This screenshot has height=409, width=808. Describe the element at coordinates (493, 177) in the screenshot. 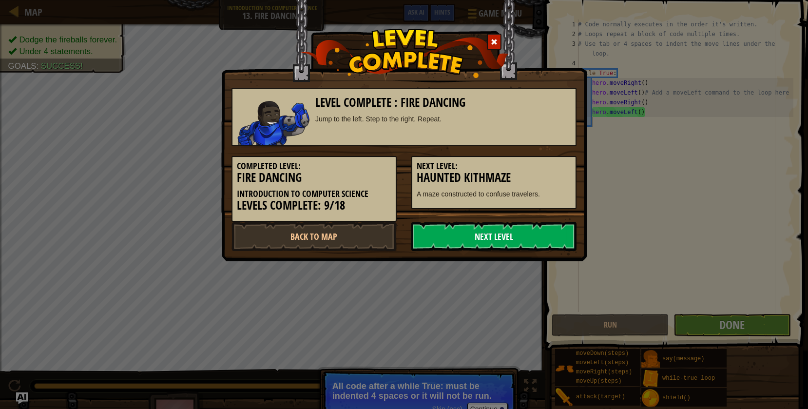

I see `h3: Haunted Kithmaze` at that location.